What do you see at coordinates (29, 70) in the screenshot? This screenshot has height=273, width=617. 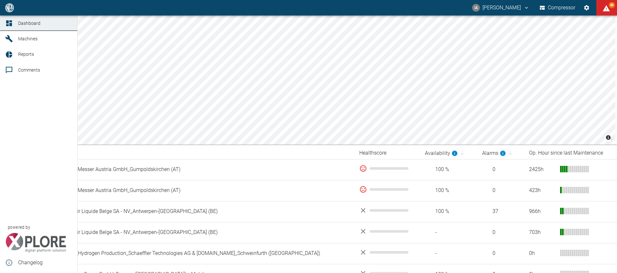 I see `span: Comments` at bounding box center [29, 70].